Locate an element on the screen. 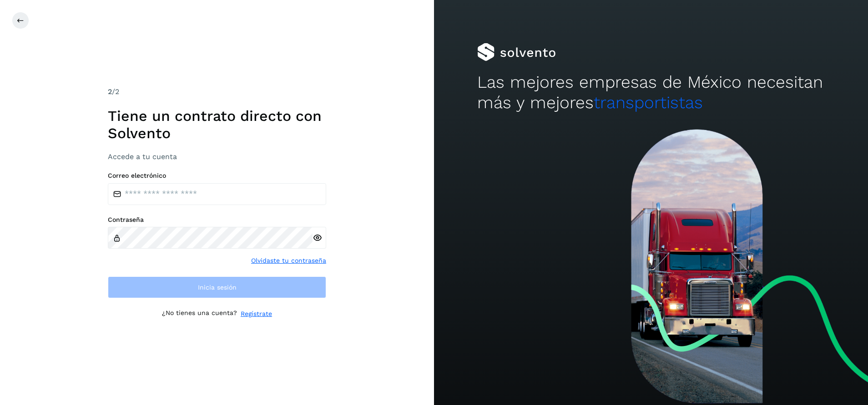 The width and height of the screenshot is (868, 405). div: /2 is located at coordinates (217, 92).